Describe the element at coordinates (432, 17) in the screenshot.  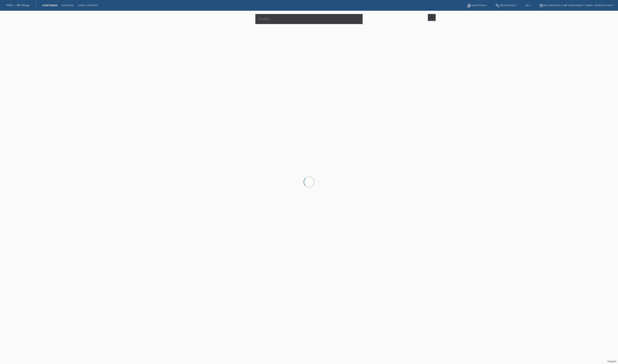
I see `i: filter_list` at that location.